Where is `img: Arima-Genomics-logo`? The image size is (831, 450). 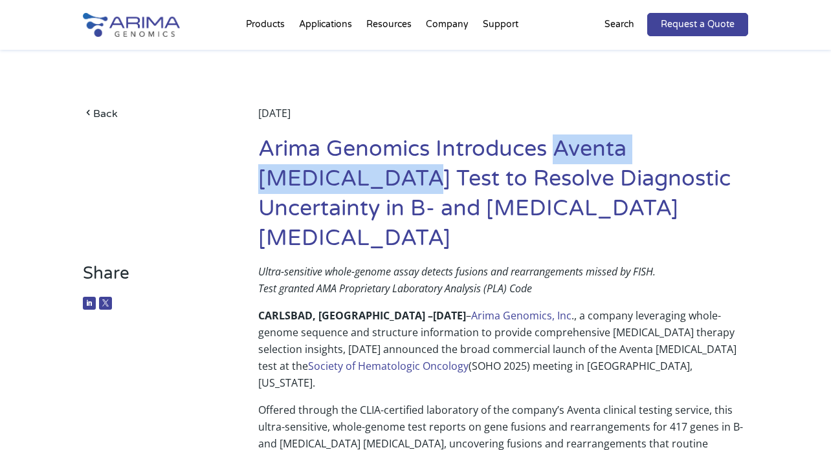
img: Arima-Genomics-logo is located at coordinates (131, 25).